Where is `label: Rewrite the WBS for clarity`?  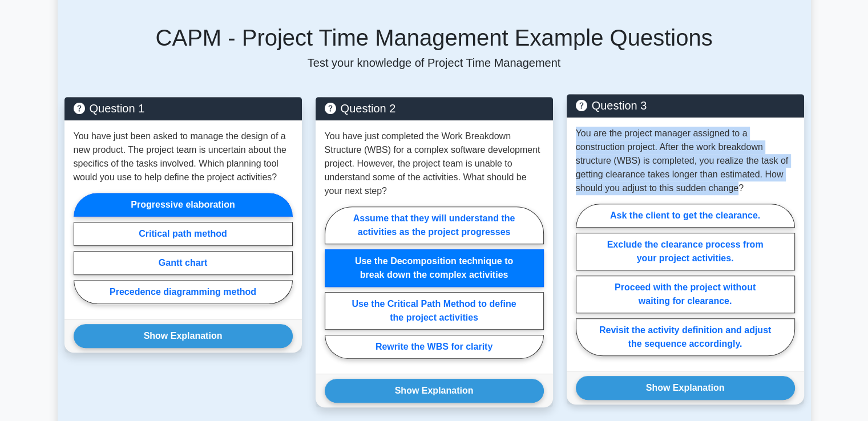
label: Rewrite the WBS for clarity is located at coordinates (434, 347).